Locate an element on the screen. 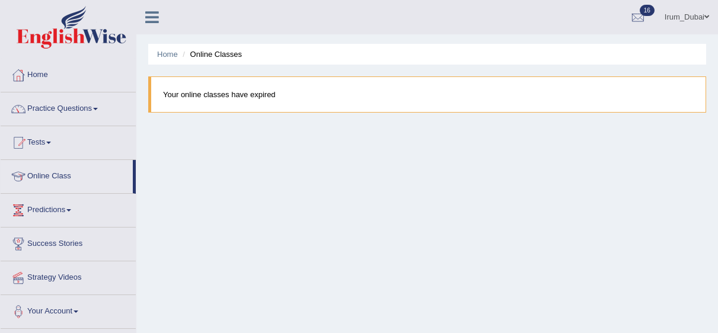  span: 16 is located at coordinates (647, 10).